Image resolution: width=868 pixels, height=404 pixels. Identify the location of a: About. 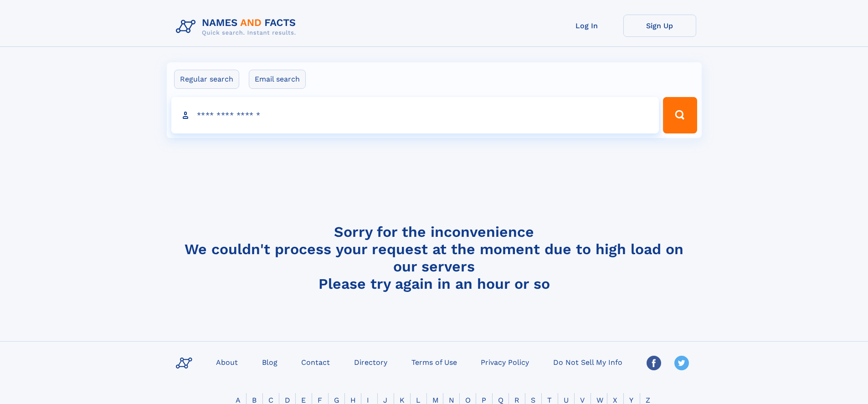
(227, 362).